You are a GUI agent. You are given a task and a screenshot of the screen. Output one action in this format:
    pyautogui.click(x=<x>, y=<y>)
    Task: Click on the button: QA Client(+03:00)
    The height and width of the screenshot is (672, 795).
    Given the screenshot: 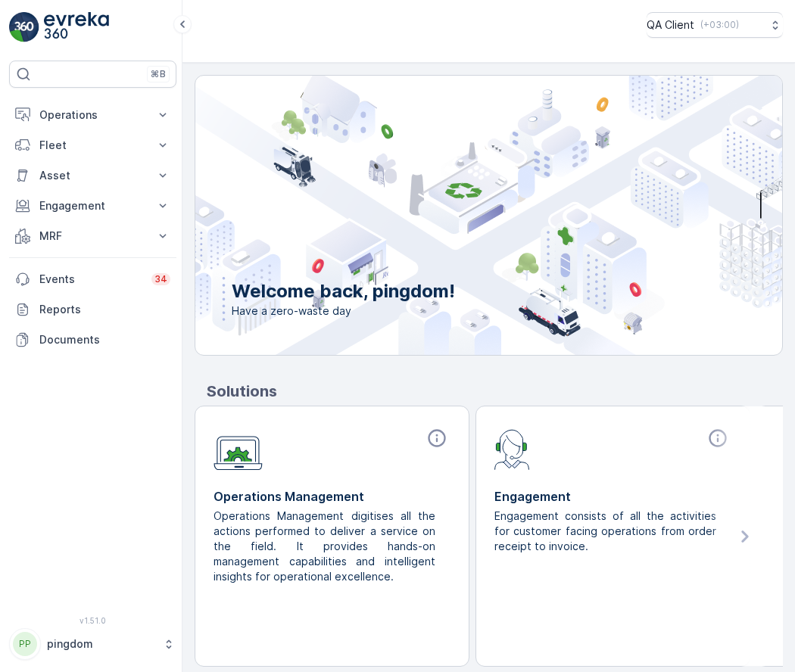 What is the action you would take?
    pyautogui.click(x=714, y=25)
    